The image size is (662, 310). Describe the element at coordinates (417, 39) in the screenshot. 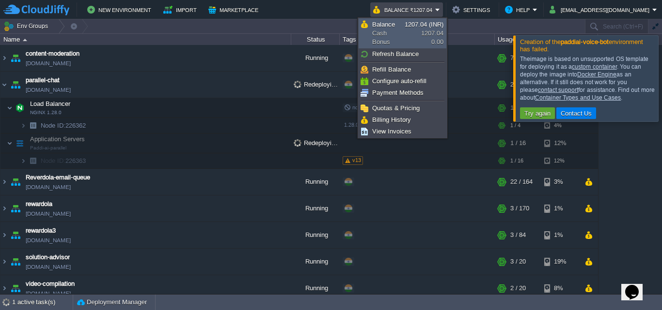

I see `div: Tags` at that location.